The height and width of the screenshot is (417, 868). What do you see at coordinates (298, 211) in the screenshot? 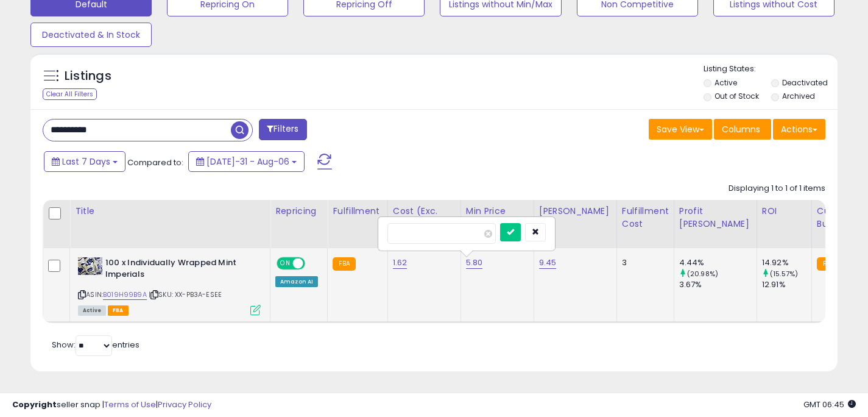
I see `div: Repricing` at bounding box center [298, 211].